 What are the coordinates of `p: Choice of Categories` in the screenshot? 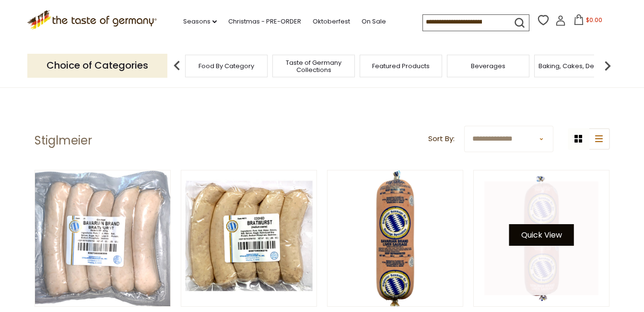 It's located at (97, 65).